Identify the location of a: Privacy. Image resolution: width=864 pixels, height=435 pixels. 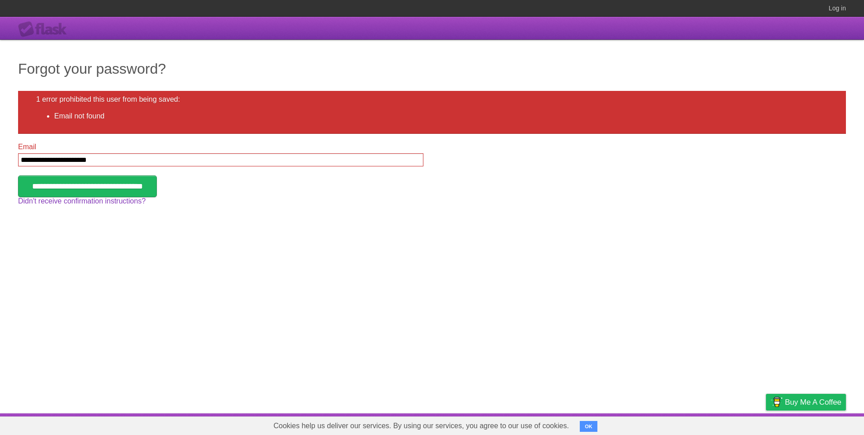
(766, 424).